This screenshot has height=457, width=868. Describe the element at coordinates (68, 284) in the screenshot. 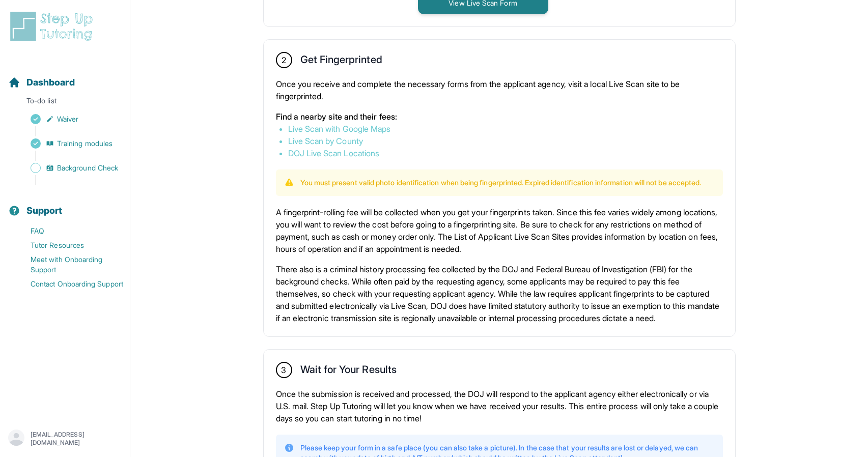

I see `a: Contact Onboarding Support` at that location.